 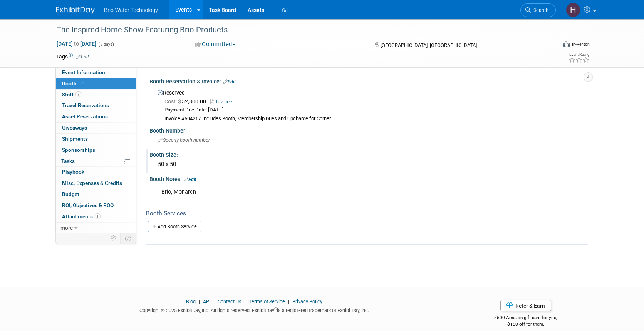 What do you see at coordinates (579, 55) in the screenshot?
I see `div: Event Rating` at bounding box center [579, 55].